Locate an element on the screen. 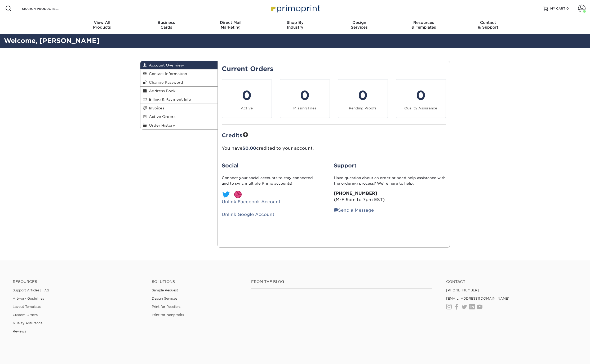 The height and width of the screenshot is (364, 590). a: 0 Active is located at coordinates (247, 99).